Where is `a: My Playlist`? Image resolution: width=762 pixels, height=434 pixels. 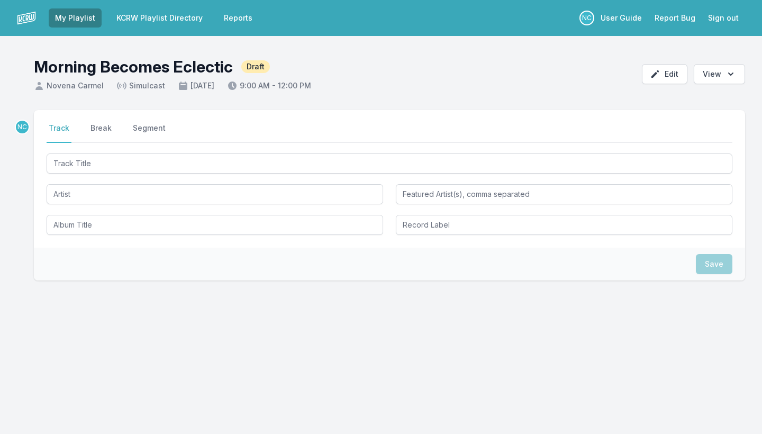
a: My Playlist is located at coordinates (75, 18).